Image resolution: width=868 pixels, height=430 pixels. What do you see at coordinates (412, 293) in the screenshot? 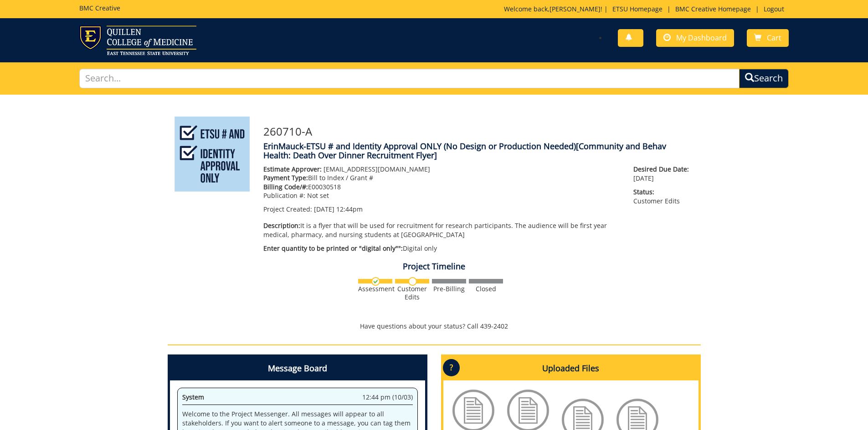
I see `div: Customer Edits` at bounding box center [412, 293].